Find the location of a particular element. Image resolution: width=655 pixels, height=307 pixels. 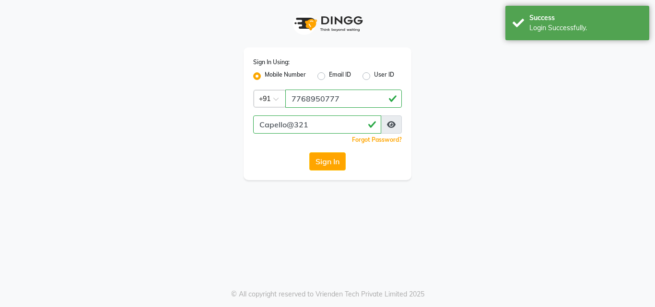

a: Forgot Password? is located at coordinates (377, 140).